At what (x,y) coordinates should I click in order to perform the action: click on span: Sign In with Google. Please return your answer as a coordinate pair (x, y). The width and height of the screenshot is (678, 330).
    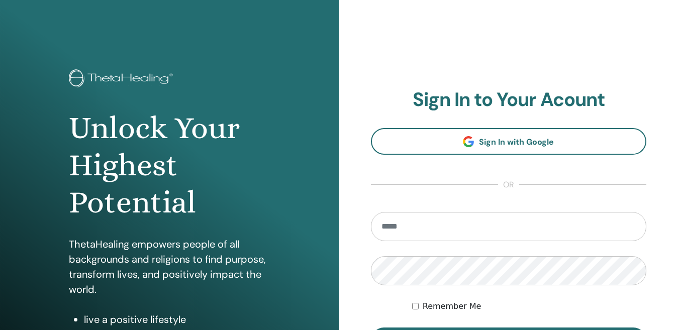
    Looking at the image, I should click on (516, 142).